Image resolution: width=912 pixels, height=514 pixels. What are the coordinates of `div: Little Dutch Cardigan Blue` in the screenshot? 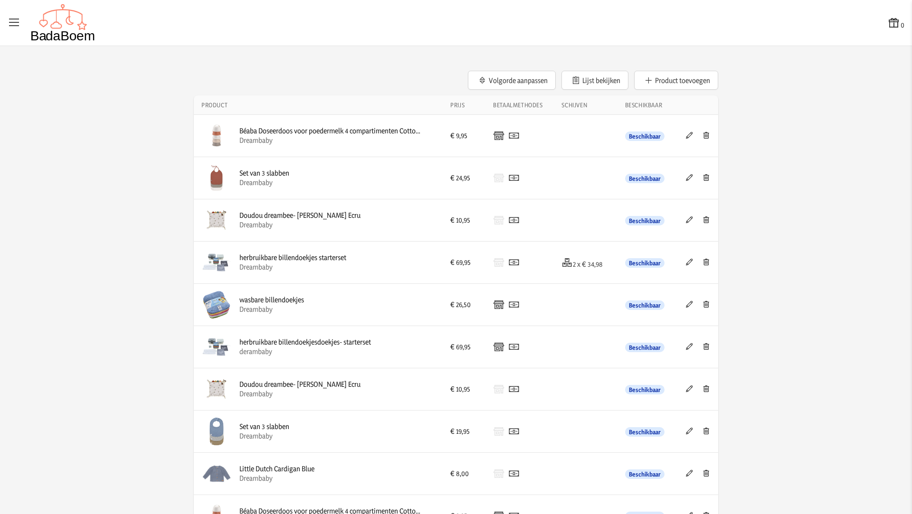 It's located at (277, 469).